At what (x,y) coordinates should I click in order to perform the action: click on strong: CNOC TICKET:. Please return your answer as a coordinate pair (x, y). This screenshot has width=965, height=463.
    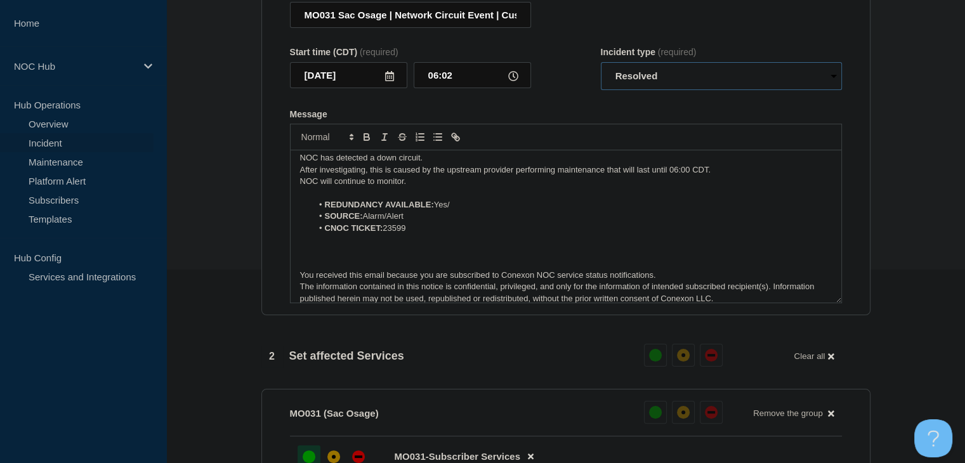
    Looking at the image, I should click on (354, 228).